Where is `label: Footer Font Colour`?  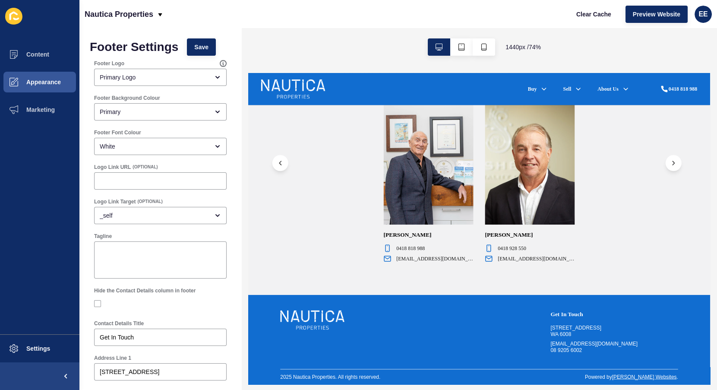
label: Footer Font Colour is located at coordinates (117, 133).